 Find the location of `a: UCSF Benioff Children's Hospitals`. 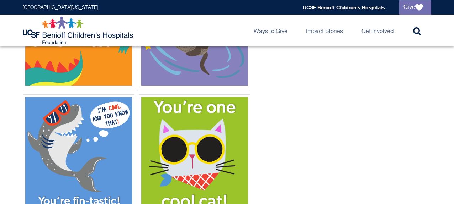

a: UCSF Benioff Children's Hospitals is located at coordinates (344, 7).